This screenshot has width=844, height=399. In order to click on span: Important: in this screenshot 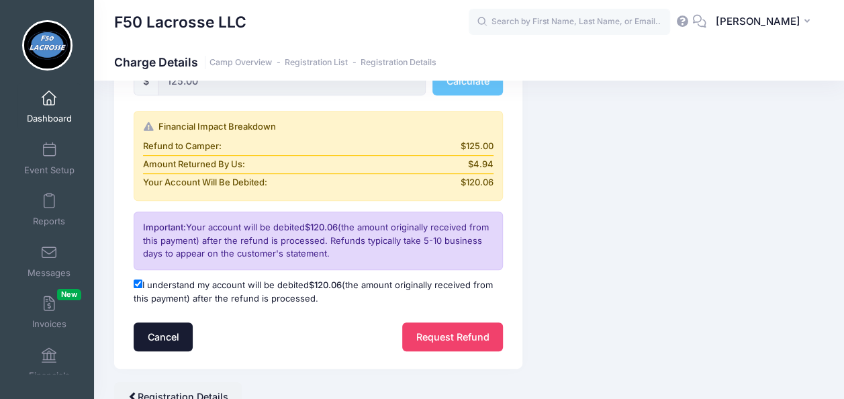, I will do `click(164, 227)`.